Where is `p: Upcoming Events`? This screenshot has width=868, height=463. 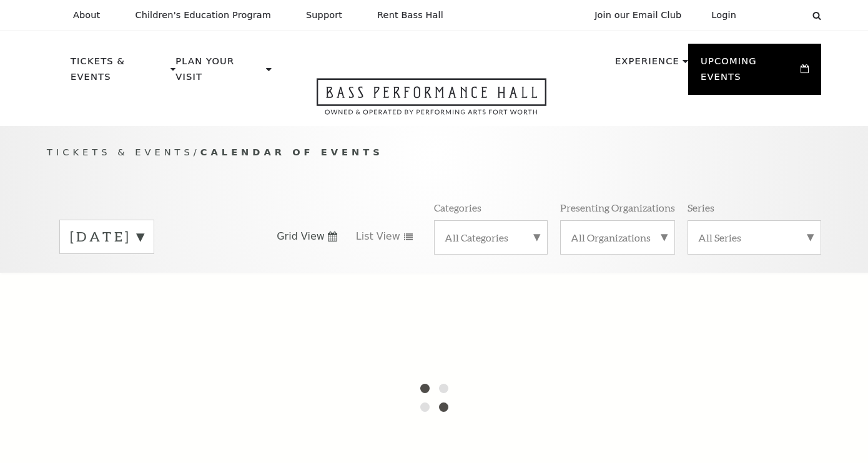 p: Upcoming Events is located at coordinates (748, 72).